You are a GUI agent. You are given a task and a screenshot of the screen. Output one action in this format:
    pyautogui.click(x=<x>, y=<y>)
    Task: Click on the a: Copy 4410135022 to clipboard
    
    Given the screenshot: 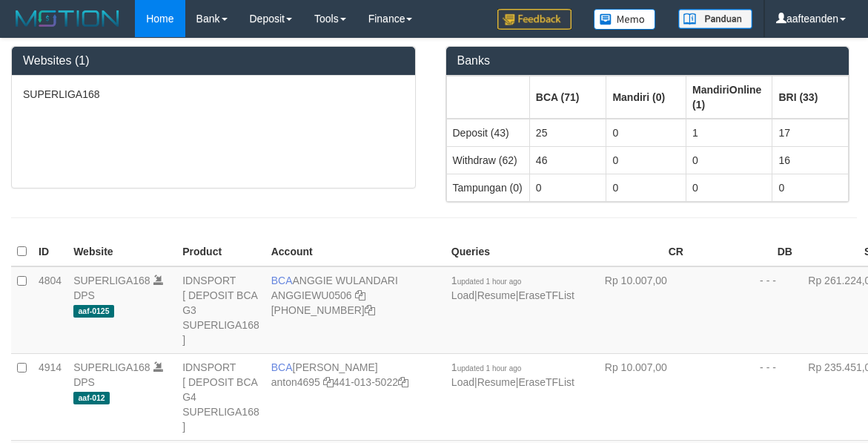 What is the action you would take?
    pyautogui.click(x=404, y=382)
    